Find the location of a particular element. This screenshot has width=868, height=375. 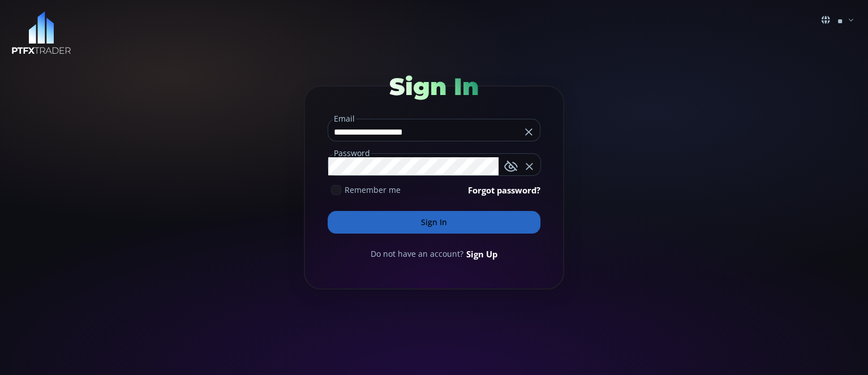

a: Sign Up is located at coordinates (482, 254).